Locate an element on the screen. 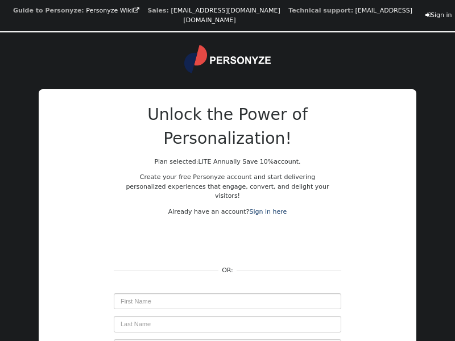 The width and height of the screenshot is (455, 341). div: OR: is located at coordinates (227, 271).